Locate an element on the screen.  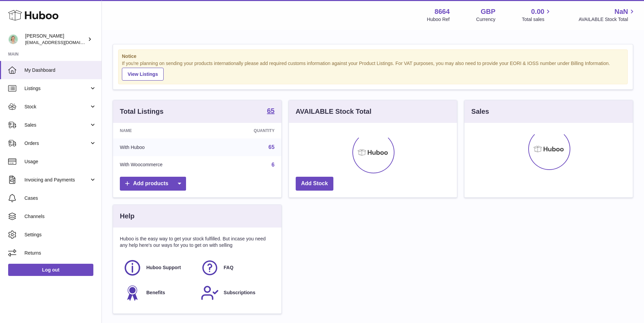
p: Huboo is the easy way to get your stock fulfilled. But incase you need any help here's our ways f... is located at coordinates (197, 242).